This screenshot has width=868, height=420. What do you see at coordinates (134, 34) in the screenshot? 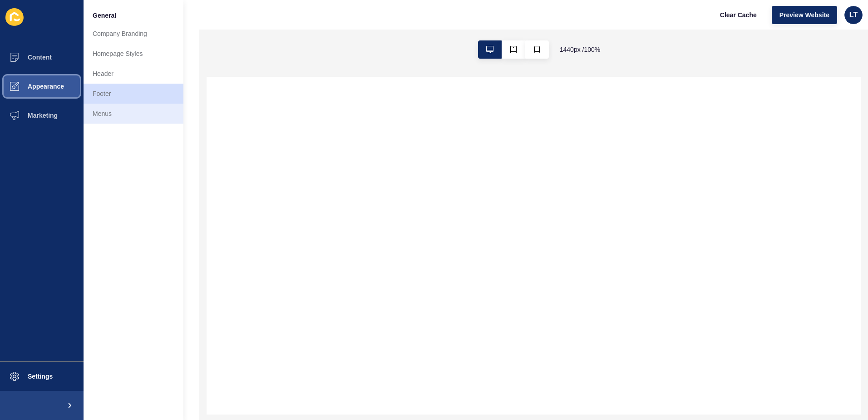
I see `a: Company Branding` at bounding box center [134, 34].